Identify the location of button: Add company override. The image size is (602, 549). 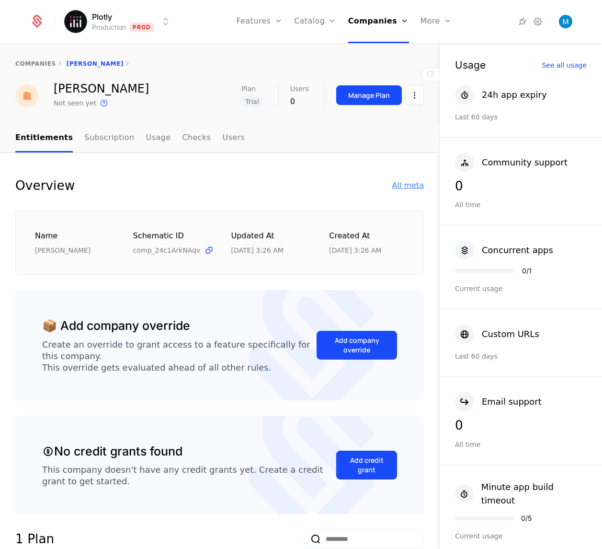
(357, 345).